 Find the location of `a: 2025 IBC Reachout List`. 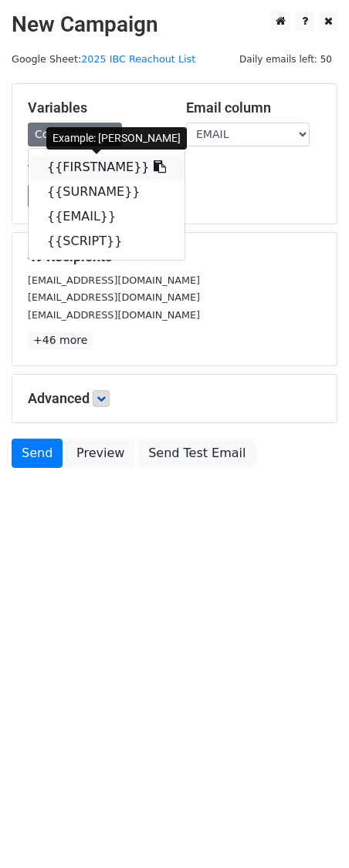

a: 2025 IBC Reachout List is located at coordinates (138, 59).